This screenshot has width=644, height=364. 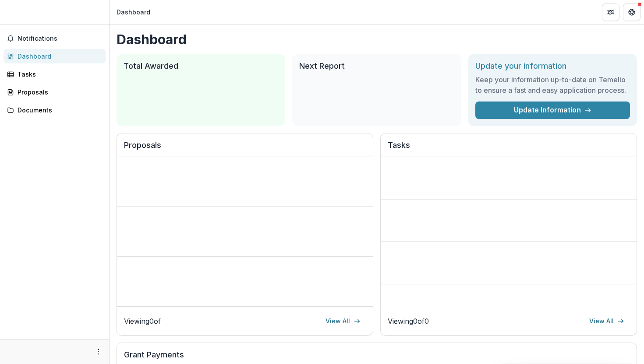 I want to click on a: Documents, so click(x=54, y=110).